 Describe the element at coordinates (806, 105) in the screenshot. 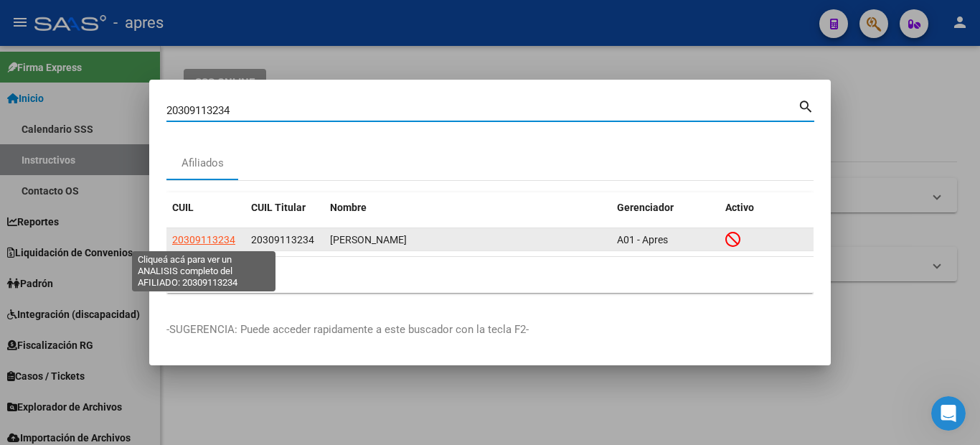

I see `mat-icon: search` at that location.